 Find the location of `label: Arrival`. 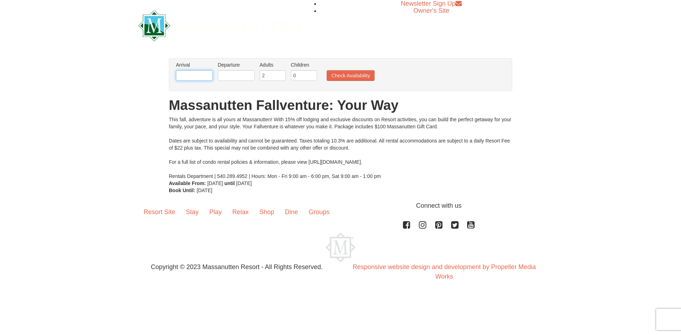

label: Arrival is located at coordinates (194, 65).